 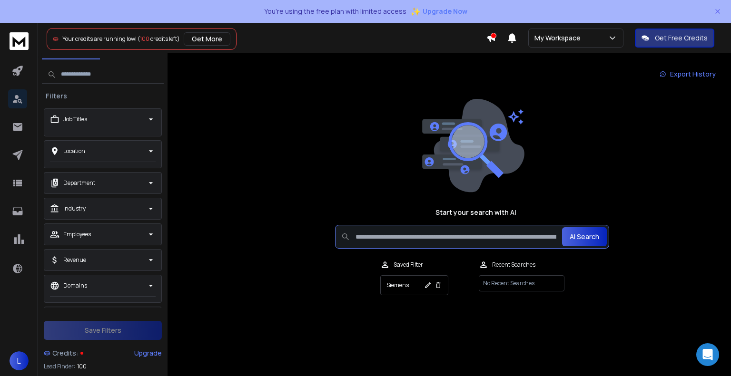 I want to click on h3: Filters, so click(x=56, y=96).